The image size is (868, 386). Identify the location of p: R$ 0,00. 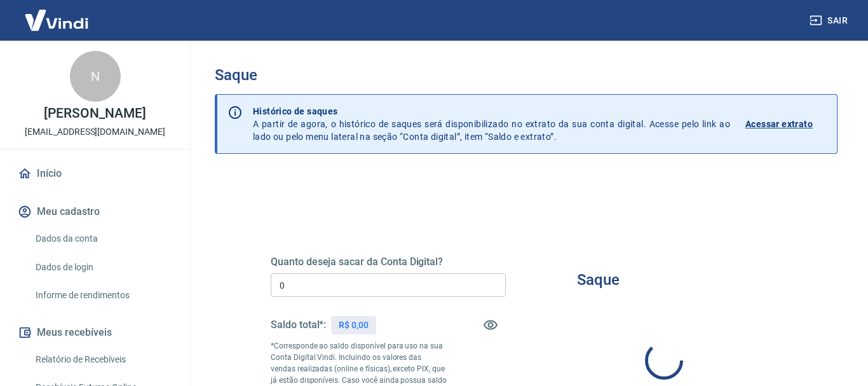
(353, 325).